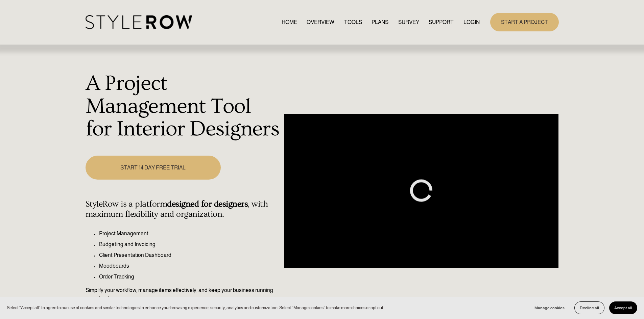 The width and height of the screenshot is (644, 319). What do you see at coordinates (524, 22) in the screenshot?
I see `a: START A PROJECT` at bounding box center [524, 22].